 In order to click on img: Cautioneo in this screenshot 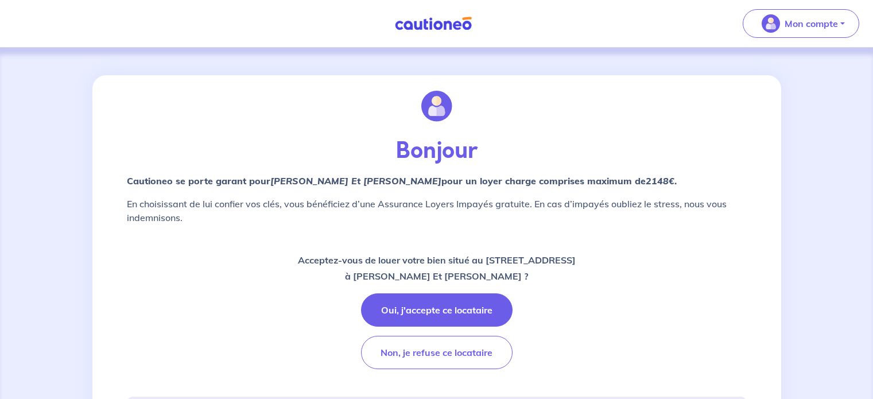, I will do `click(433, 24)`.